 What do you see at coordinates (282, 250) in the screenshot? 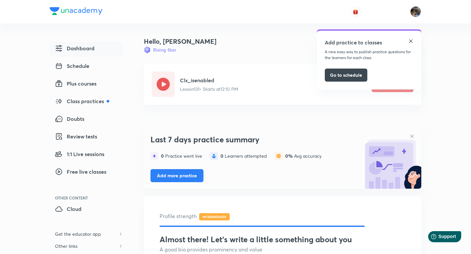
I see `h5: A good bio provides prominency and value` at bounding box center [282, 250].